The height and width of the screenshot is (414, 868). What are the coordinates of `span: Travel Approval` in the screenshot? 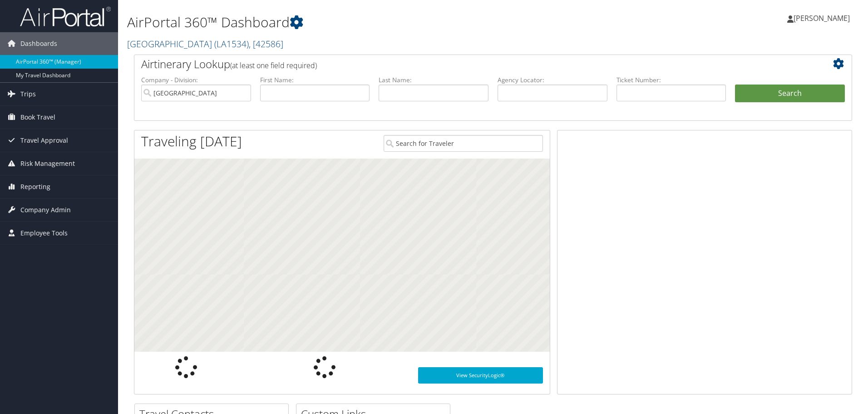 It's located at (44, 140).